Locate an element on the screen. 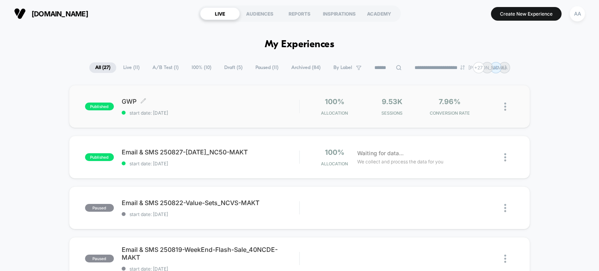 Image resolution: width=599 pixels, height=271 pixels. span: By Label is located at coordinates (343, 67).